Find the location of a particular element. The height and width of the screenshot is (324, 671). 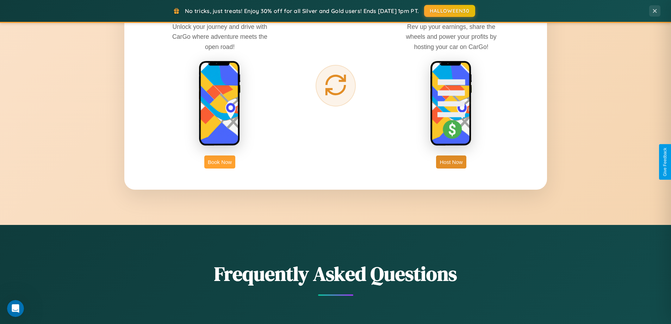

img: host phone is located at coordinates (451, 104).